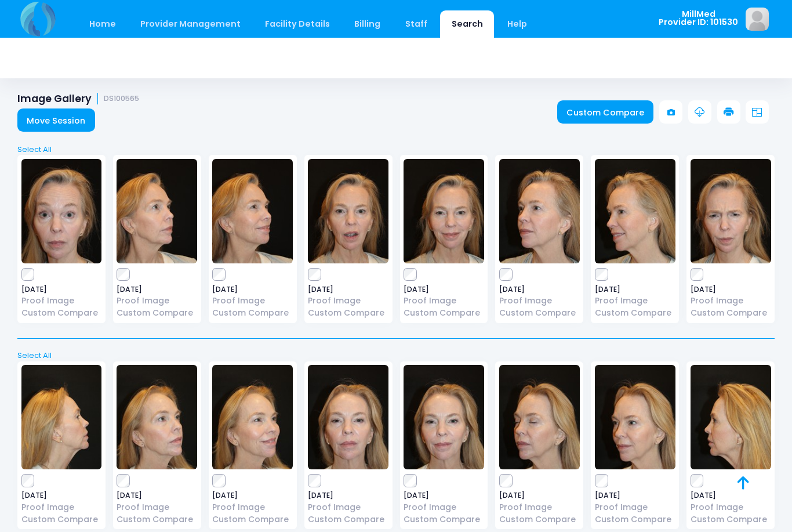 Image resolution: width=792 pixels, height=532 pixels. I want to click on a: Move Session, so click(56, 120).